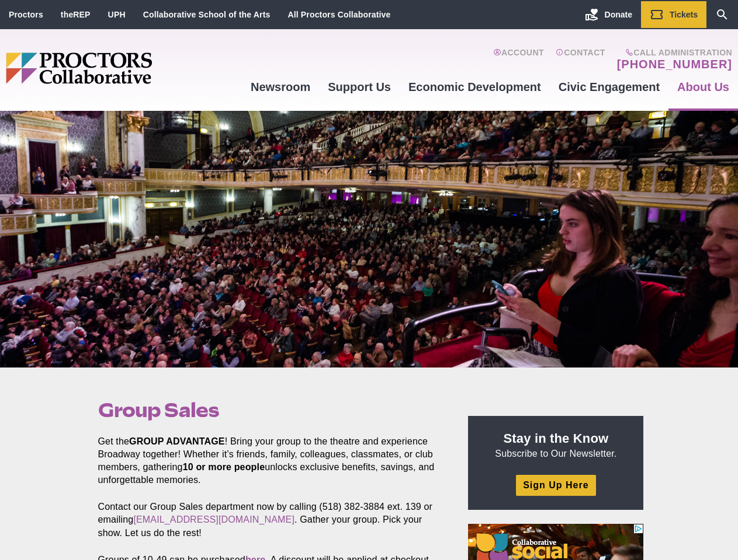  What do you see at coordinates (270, 461) in the screenshot?
I see `p: Get the ! Bring your group to the theatre and experience Broadway together! Whether it’s friends,...` at bounding box center [270, 461].